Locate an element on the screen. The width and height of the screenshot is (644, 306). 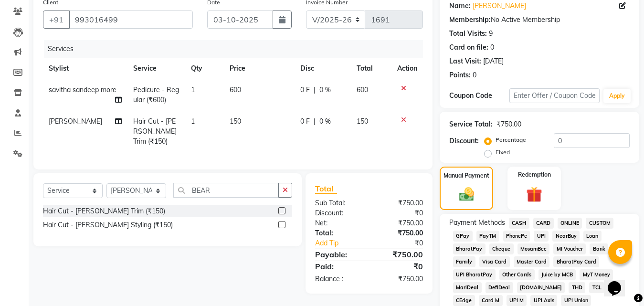
span: Juice by MCB is located at coordinates (557, 274).